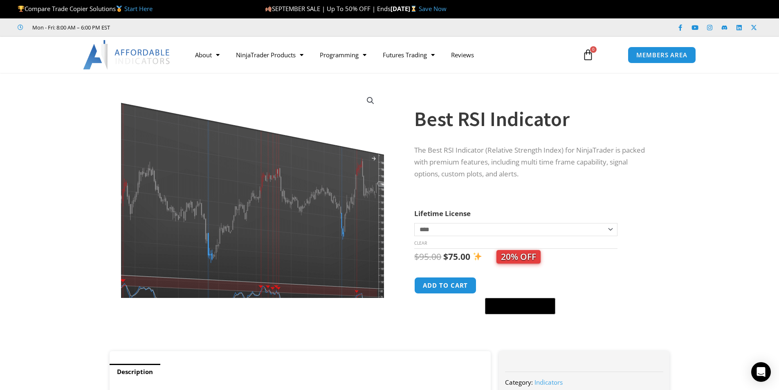 This screenshot has height=390, width=779. What do you see at coordinates (328, 9) in the screenshot?
I see `span: SEPTEMBER SALE | Up To 50% OFF | Ends` at bounding box center [328, 9].